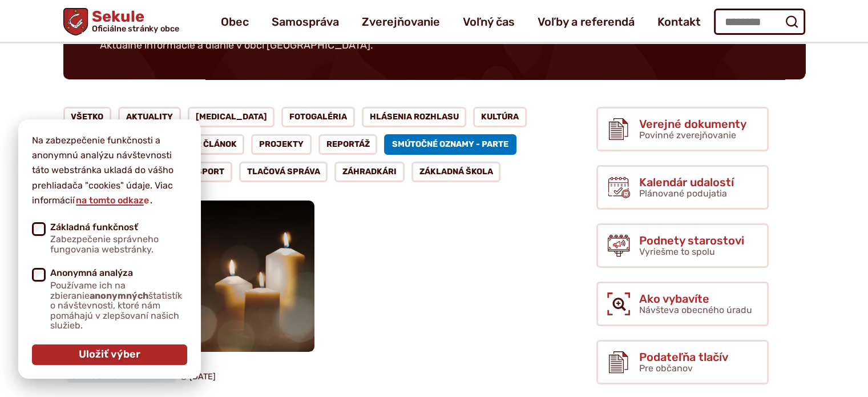 Image resolution: width=868 pixels, height=397 pixels. Describe the element at coordinates (586, 22) in the screenshot. I see `span: Voľby a referendá` at that location.